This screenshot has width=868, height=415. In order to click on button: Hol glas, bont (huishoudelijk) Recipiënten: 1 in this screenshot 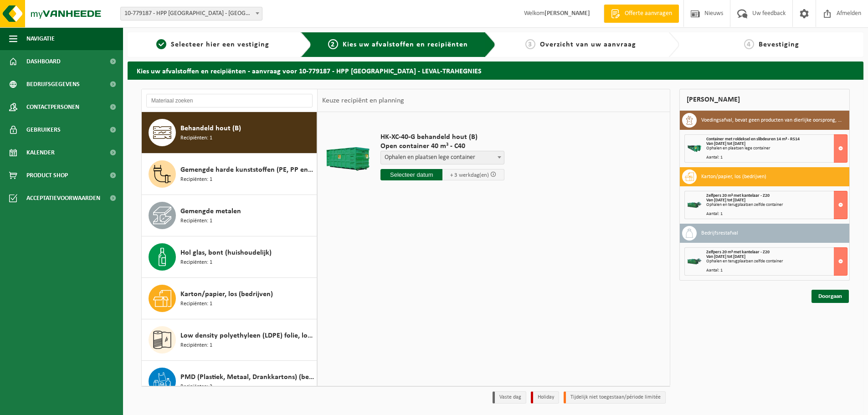, I will do `click(230, 257)`.